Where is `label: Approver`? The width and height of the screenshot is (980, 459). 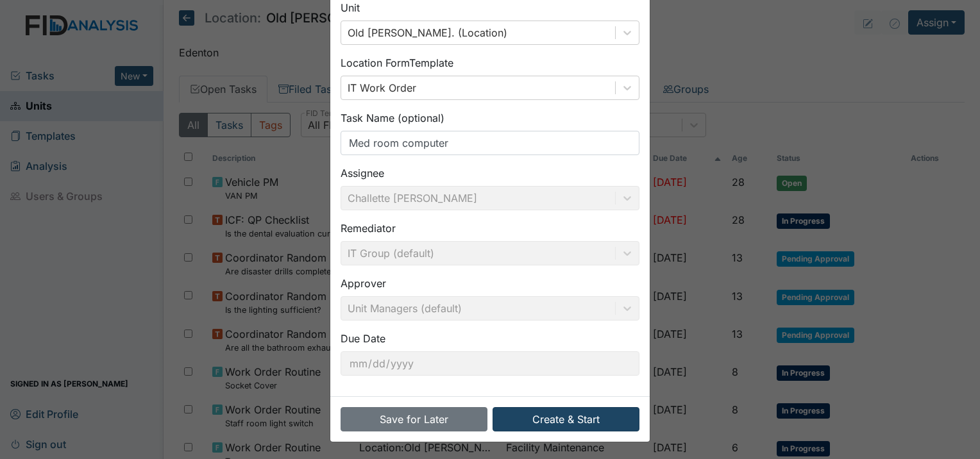
label: Approver is located at coordinates (363, 284).